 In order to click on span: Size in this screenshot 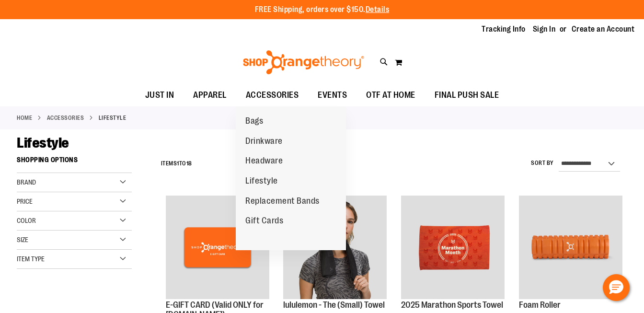, I will do `click(22, 240)`.